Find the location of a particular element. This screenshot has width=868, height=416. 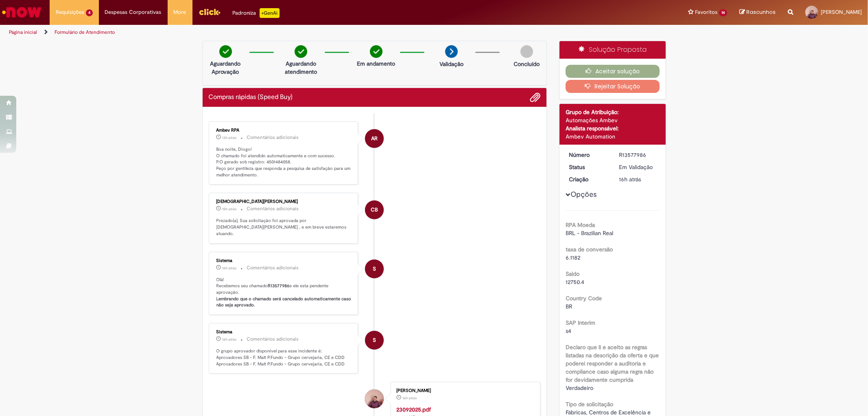

div: Solução Proposta is located at coordinates (612, 50).